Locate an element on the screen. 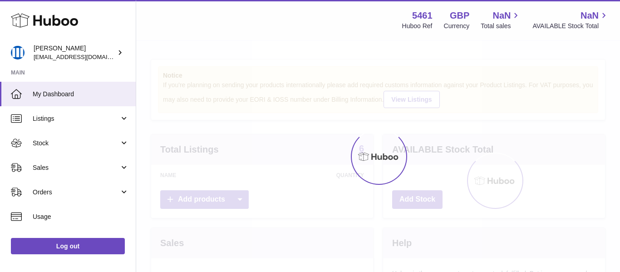  strong: GBP is located at coordinates (459, 15).